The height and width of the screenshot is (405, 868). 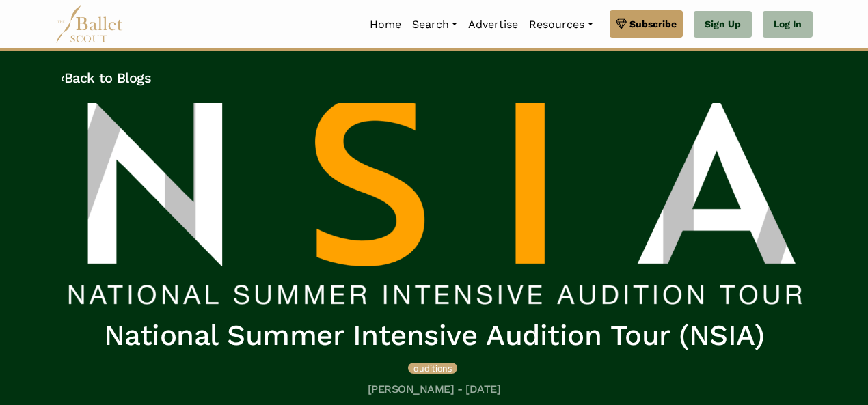 I want to click on a: Resources, so click(x=561, y=25).